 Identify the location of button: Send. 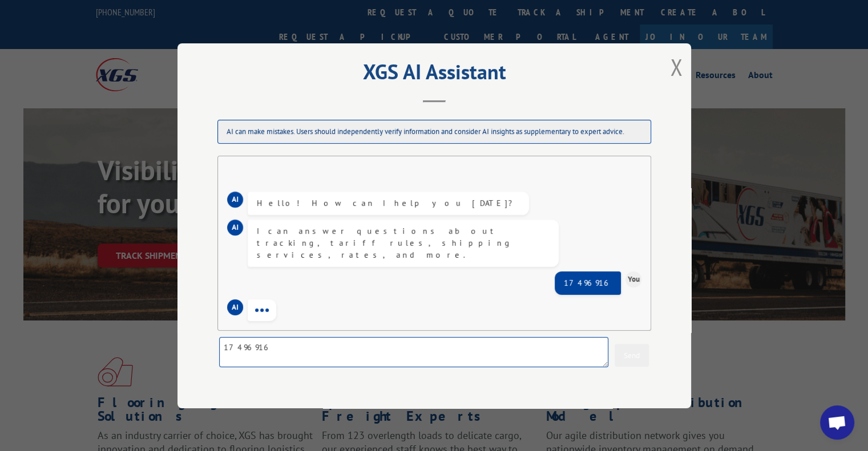
(632, 354).